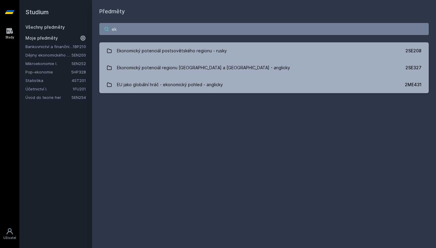  Describe the element at coordinates (45, 27) in the screenshot. I see `a: Všechny předměty` at that location.